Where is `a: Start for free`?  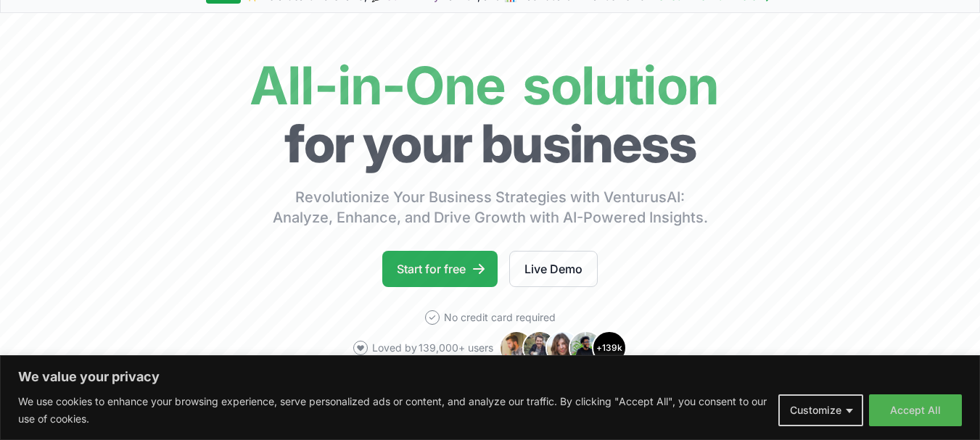
a: Start for free is located at coordinates (440, 269).